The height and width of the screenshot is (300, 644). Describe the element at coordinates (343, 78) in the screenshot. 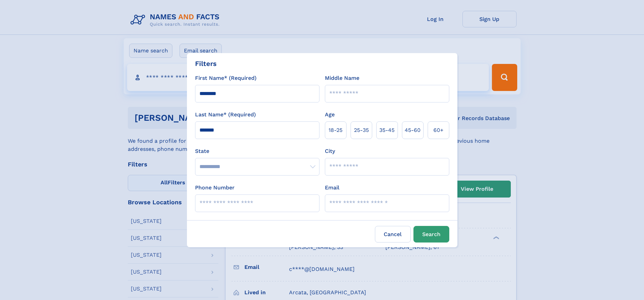

I see `label: Middle Name` at that location.